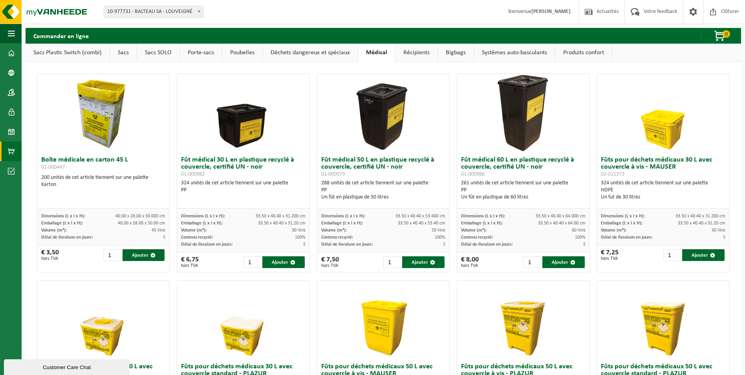  I want to click on img: 01-000447, so click(103, 113).